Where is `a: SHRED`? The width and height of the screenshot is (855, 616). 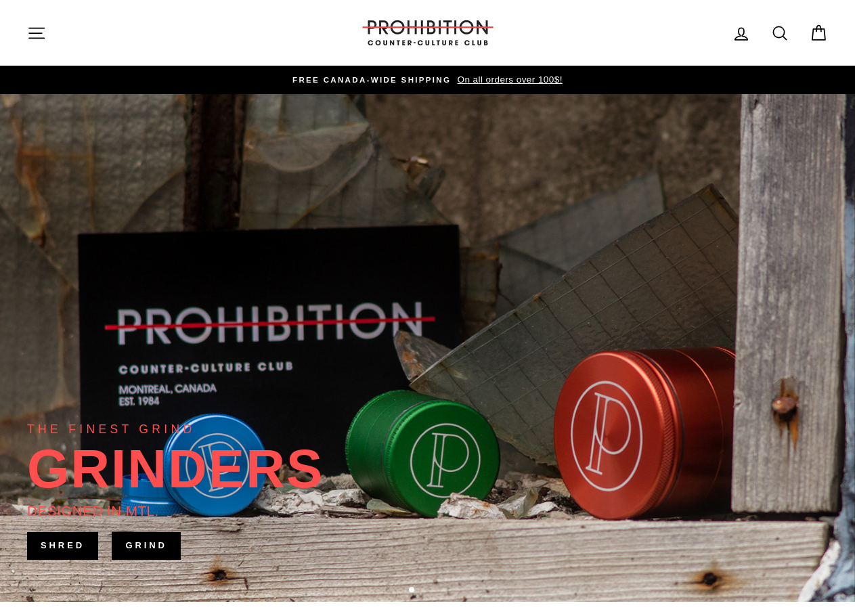
a: SHRED is located at coordinates (62, 546).